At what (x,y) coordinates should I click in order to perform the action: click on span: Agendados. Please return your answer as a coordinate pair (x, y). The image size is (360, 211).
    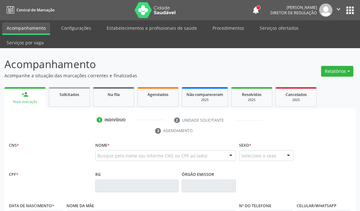
    Looking at the image, I should click on (158, 94).